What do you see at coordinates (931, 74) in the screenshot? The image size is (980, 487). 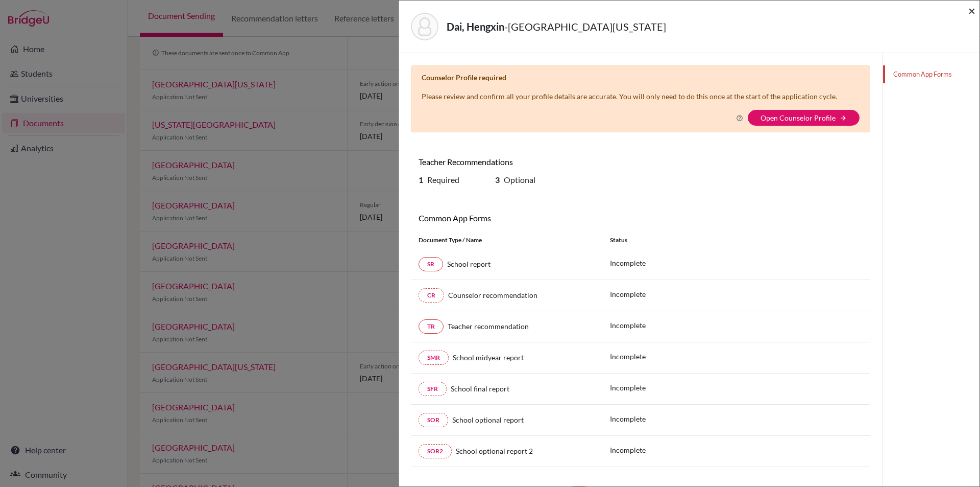 I see `a: Common App Forms` at bounding box center [931, 74].